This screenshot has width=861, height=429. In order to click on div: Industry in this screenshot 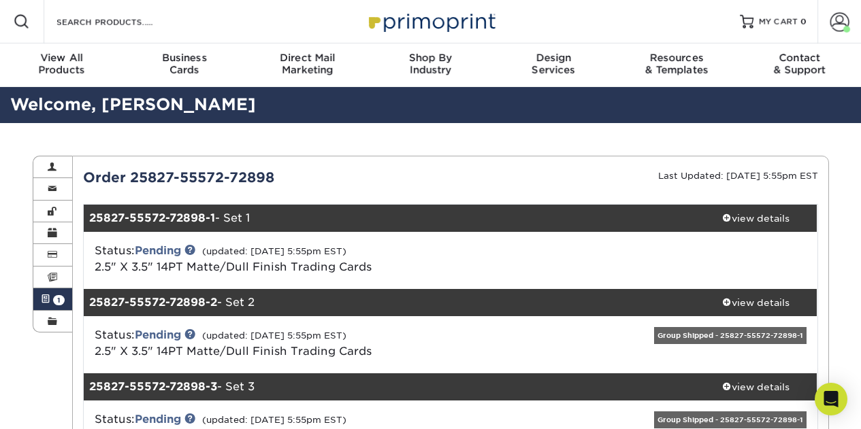, I will do `click(430, 64)`.